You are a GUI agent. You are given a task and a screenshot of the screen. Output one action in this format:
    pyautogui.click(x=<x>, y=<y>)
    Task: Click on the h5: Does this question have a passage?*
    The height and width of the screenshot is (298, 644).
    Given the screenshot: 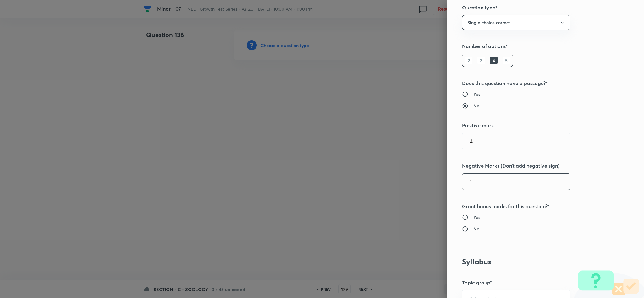 What is the action you would take?
    pyautogui.click(x=535, y=83)
    